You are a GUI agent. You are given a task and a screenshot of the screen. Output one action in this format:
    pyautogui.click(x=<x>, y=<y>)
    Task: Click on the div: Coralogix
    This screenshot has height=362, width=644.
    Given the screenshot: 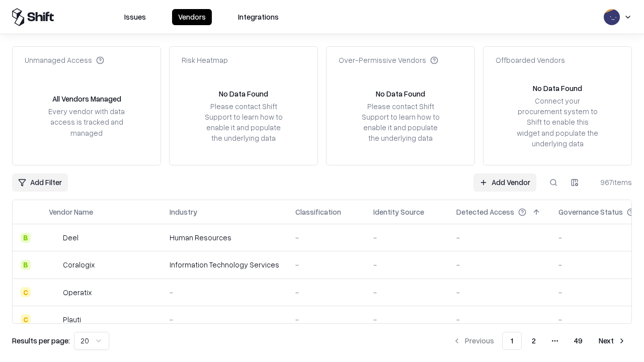 What is the action you would take?
    pyautogui.click(x=78, y=265)
    